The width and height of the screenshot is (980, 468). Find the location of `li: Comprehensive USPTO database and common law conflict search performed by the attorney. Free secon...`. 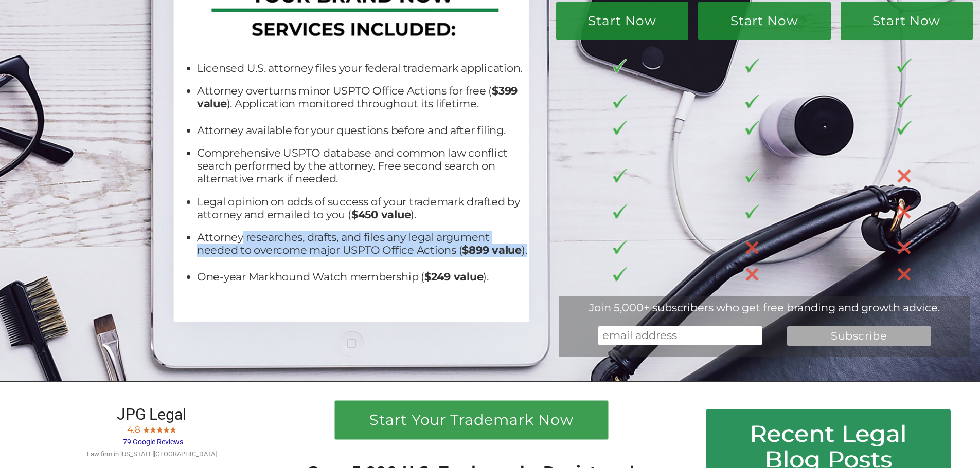

li: Comprehensive USPTO database and common law conflict search performed by the attorney. Free secon... is located at coordinates (362, 166).